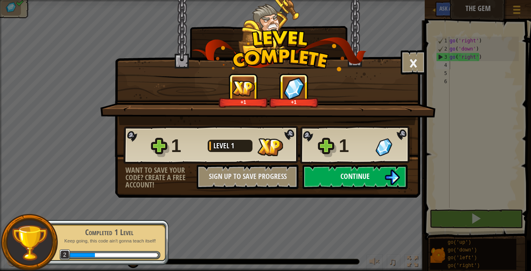 This screenshot has width=531, height=271. What do you see at coordinates (233, 145) in the screenshot?
I see `span: 1` at bounding box center [233, 145].